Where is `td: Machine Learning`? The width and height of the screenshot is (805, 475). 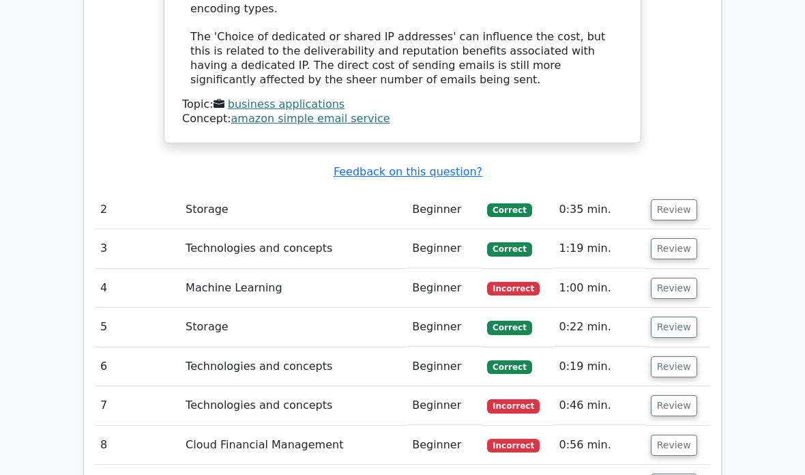 td: Machine Learning is located at coordinates (293, 289).